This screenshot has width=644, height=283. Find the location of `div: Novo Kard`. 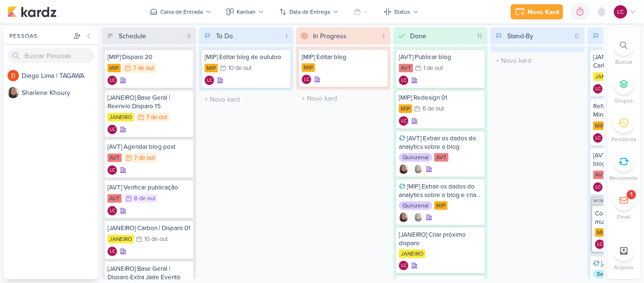

div: Novo Kard is located at coordinates (543, 12).